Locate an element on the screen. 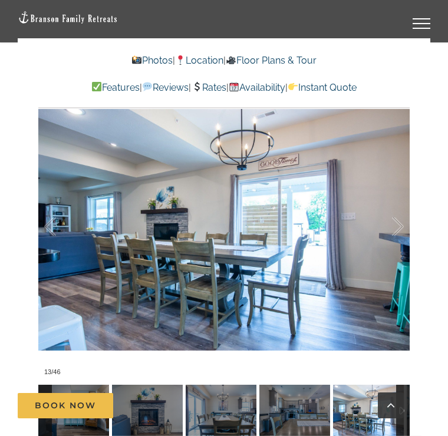 The height and width of the screenshot is (436, 448). a: Photos is located at coordinates (152, 60).